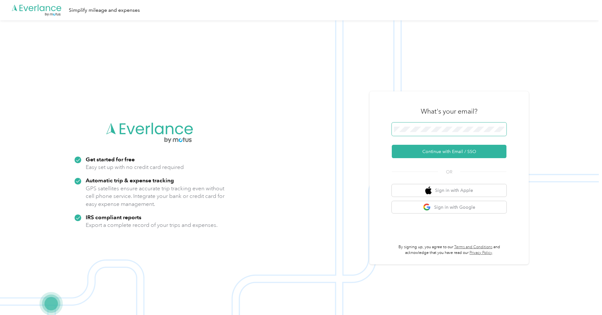  What do you see at coordinates (449, 172) in the screenshot?
I see `span: OR` at bounding box center [449, 172].